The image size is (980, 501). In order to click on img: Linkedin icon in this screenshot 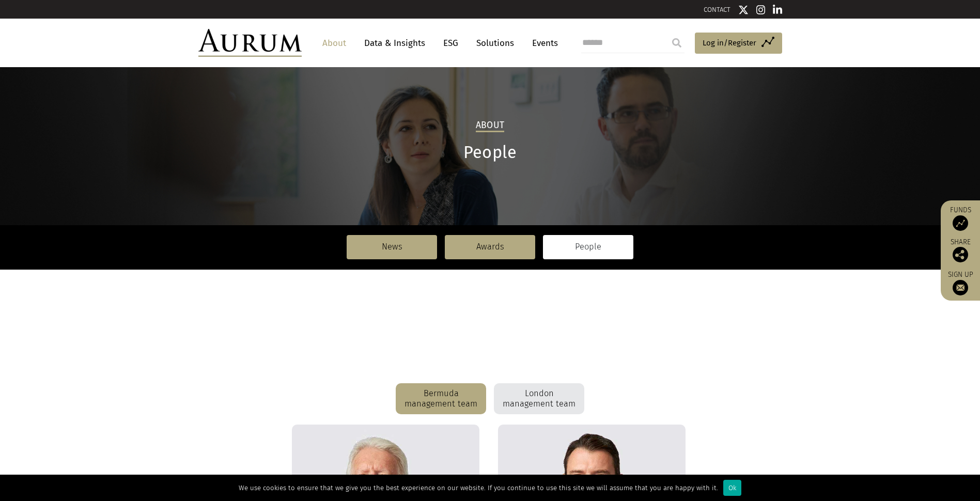, I will do `click(777, 10)`.